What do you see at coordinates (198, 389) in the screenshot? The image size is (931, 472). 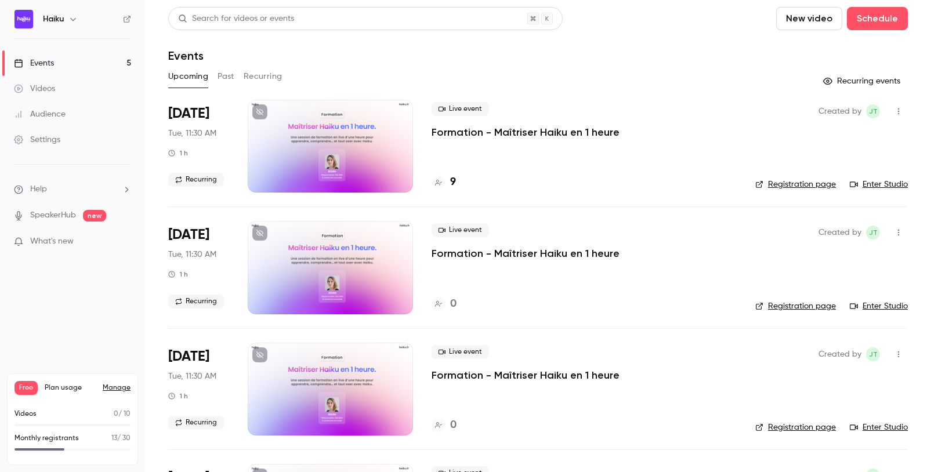 I see `div: Aug 26 Tue, 11:30 AM (Europe/Paris)` at bounding box center [198, 389].